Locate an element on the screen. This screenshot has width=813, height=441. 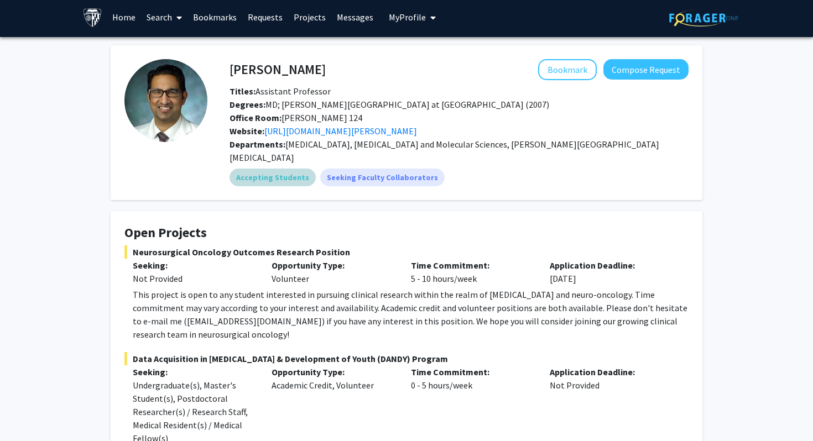
mat-chip: Seeking Faculty Collaborators is located at coordinates (382, 178).